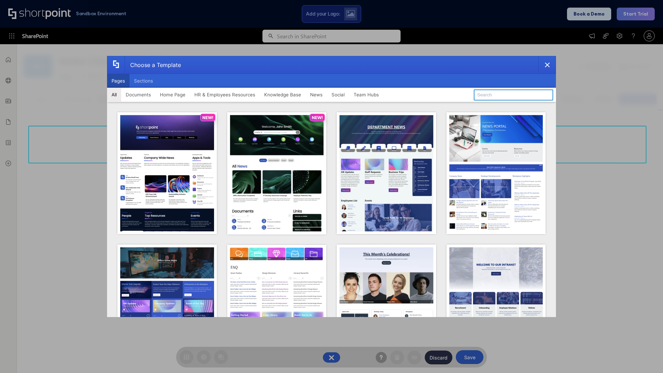 The image size is (663, 373). I want to click on button: News, so click(316, 95).